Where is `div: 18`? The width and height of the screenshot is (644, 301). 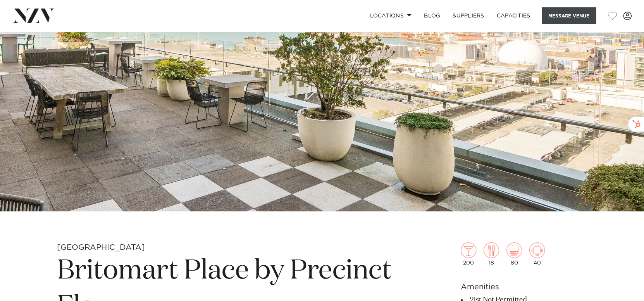 div: 18 is located at coordinates (491, 254).